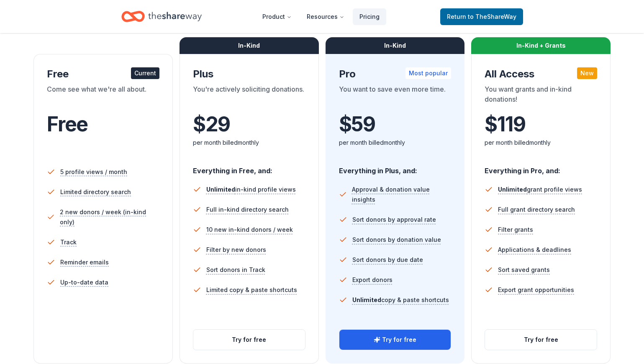 The width and height of the screenshot is (644, 364). I want to click on span: 10 new in-kind donors / week, so click(249, 230).